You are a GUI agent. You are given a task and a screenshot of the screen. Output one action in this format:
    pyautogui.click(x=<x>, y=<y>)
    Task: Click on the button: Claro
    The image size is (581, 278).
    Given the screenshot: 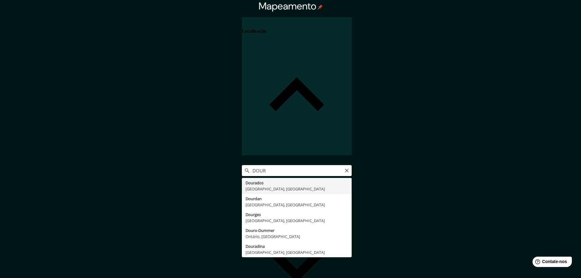 What is the action you would take?
    pyautogui.click(x=347, y=170)
    